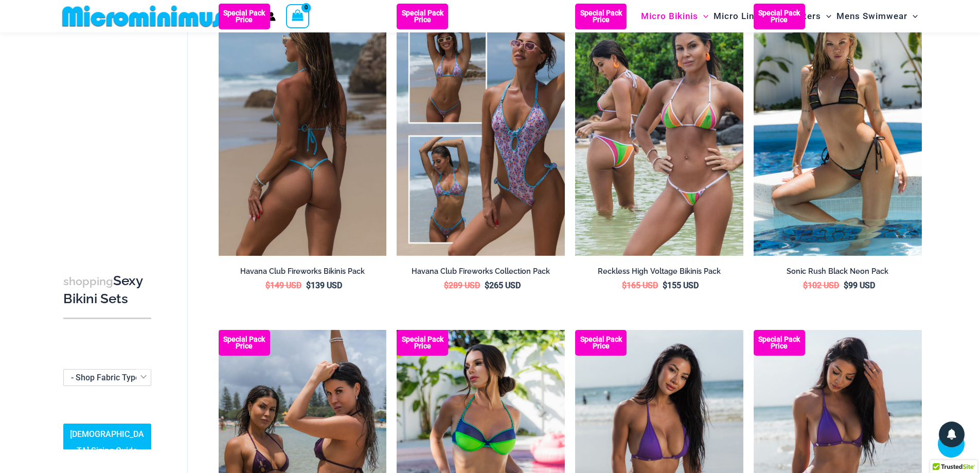 This screenshot has width=980, height=473. What do you see at coordinates (88, 281) in the screenshot?
I see `span: shopping` at bounding box center [88, 281].